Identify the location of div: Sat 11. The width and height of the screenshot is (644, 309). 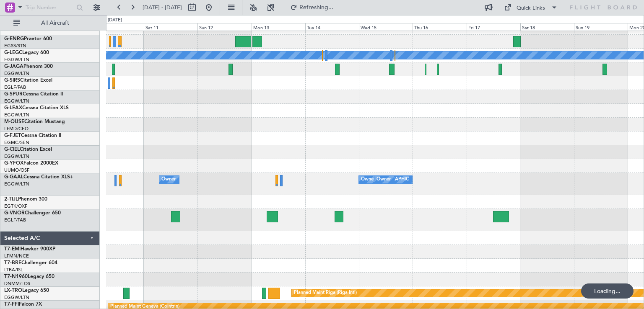
(171, 27).